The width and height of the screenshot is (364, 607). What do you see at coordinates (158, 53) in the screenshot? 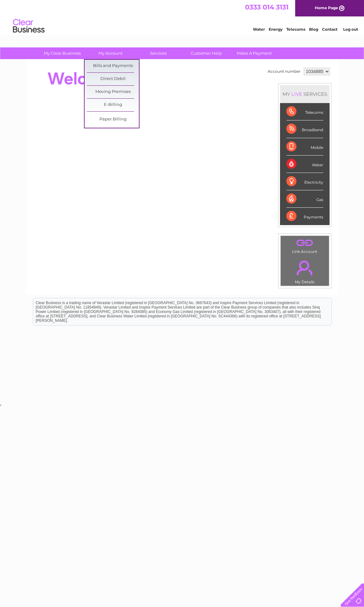
I see `a: Services` at bounding box center [158, 53].